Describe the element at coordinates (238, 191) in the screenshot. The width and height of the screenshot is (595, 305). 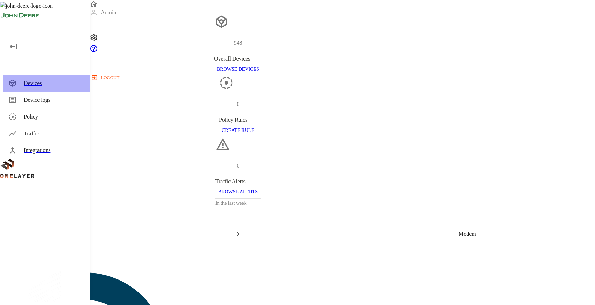
I see `a: BROWSE ALERTS` at that location.